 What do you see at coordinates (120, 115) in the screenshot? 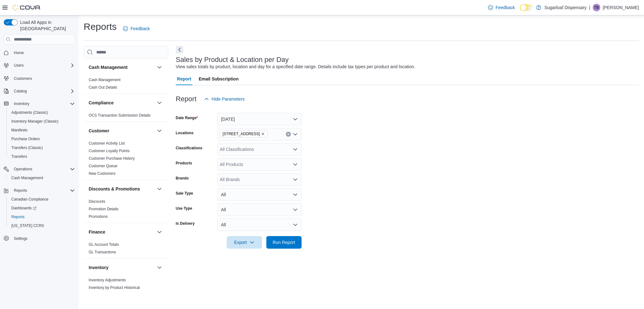
I see `span: OCS Transaction Submission Details` at bounding box center [120, 115].